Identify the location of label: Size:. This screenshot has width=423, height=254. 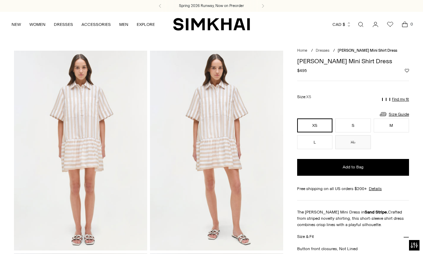
(304, 97).